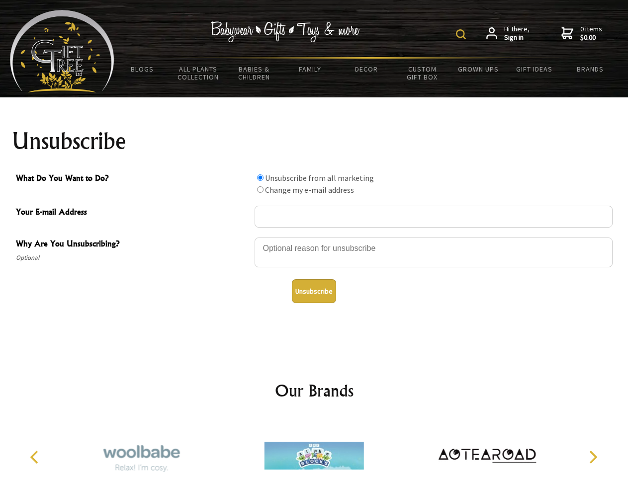 The width and height of the screenshot is (628, 477). I want to click on a: Decor, so click(366, 69).